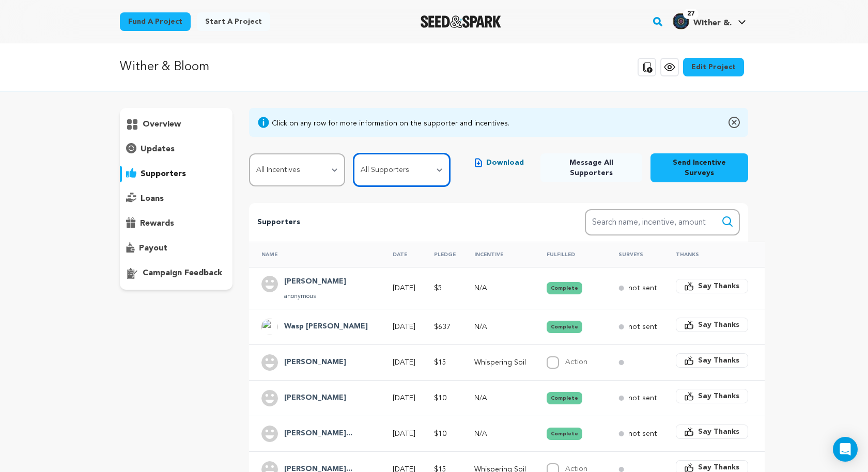 The image size is (868, 472). What do you see at coordinates (713, 67) in the screenshot?
I see `a: Edit Project` at bounding box center [713, 67].